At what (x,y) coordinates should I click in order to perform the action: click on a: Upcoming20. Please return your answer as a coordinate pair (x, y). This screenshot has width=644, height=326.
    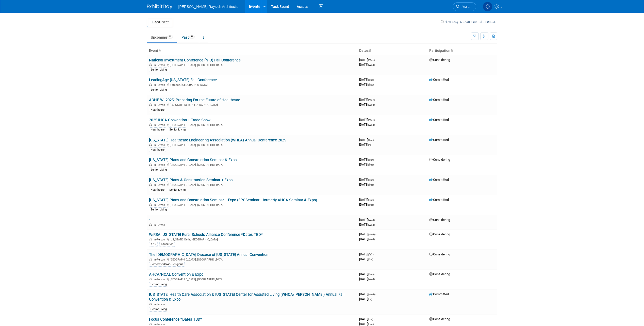
    Looking at the image, I should click on (162, 37).